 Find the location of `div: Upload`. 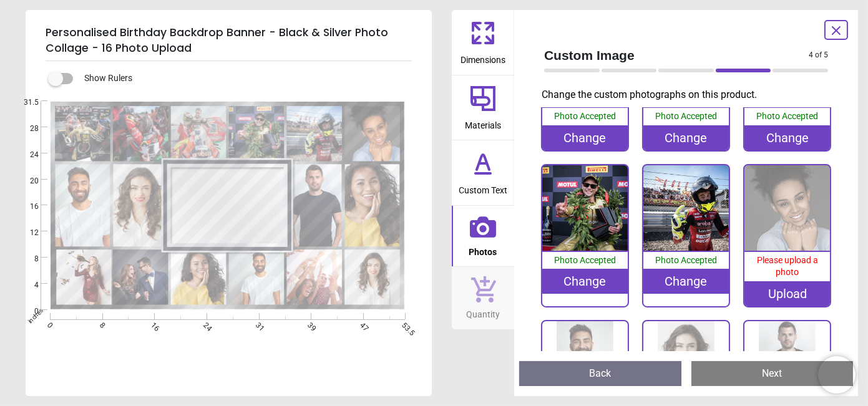

div: Upload is located at coordinates (787, 294).